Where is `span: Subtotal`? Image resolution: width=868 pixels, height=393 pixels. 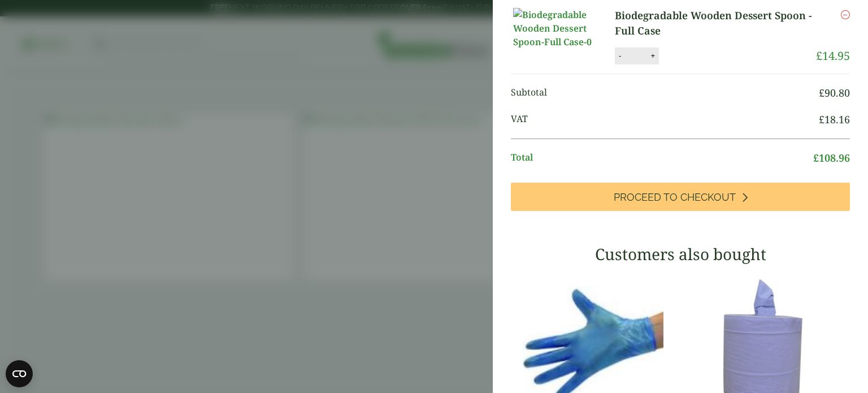 span: Subtotal is located at coordinates (664, 92).